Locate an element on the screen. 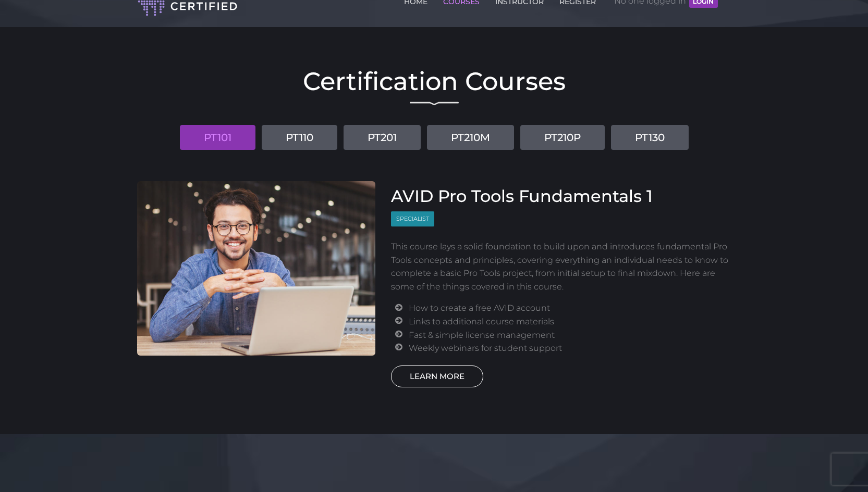  a: PT210M is located at coordinates (470, 138).